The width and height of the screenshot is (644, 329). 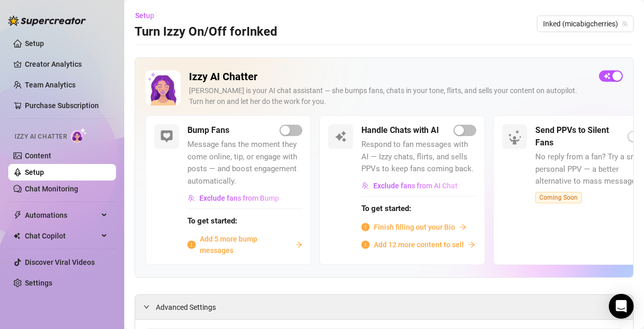 I want to click on a: Purchase Subscription, so click(x=62, y=105).